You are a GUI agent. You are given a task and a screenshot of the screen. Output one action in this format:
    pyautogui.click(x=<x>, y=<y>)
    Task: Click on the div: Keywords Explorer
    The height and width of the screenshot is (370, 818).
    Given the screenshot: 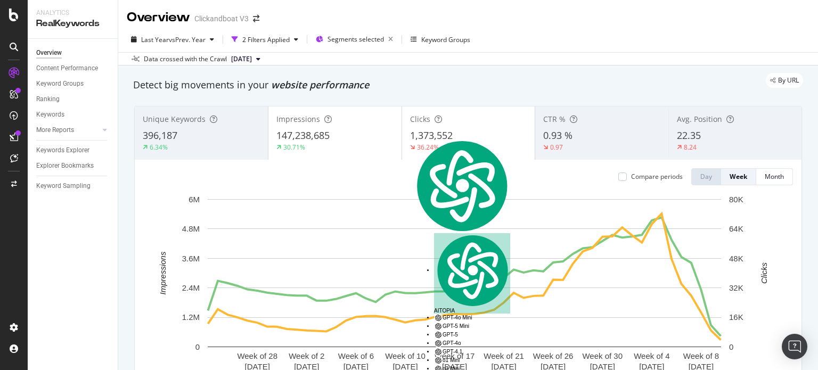 What is the action you would take?
    pyautogui.click(x=63, y=150)
    